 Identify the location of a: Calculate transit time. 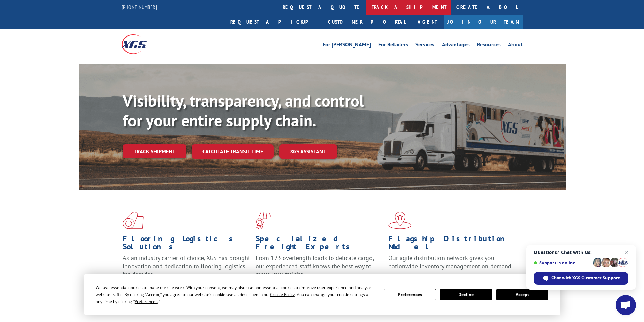
(233, 151).